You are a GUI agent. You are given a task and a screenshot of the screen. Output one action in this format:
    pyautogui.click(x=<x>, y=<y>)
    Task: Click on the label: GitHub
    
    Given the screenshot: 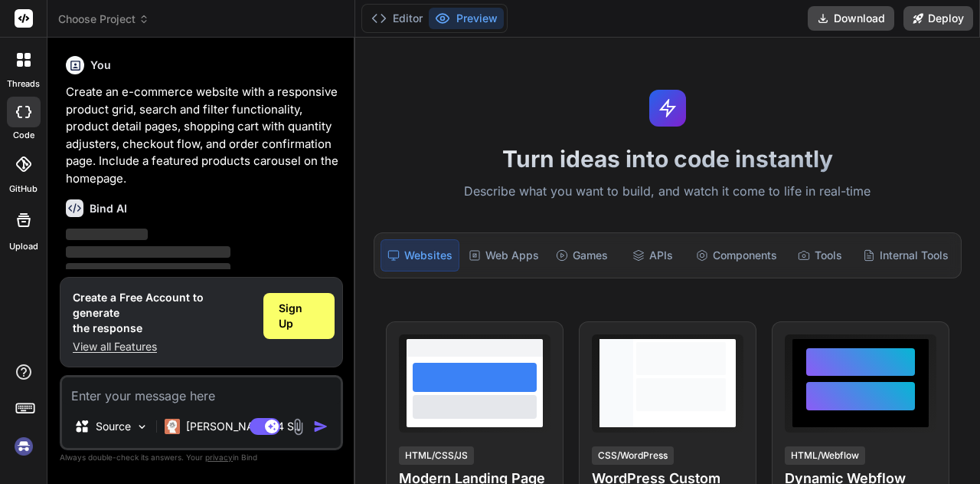 What is the action you would take?
    pyautogui.click(x=23, y=189)
    